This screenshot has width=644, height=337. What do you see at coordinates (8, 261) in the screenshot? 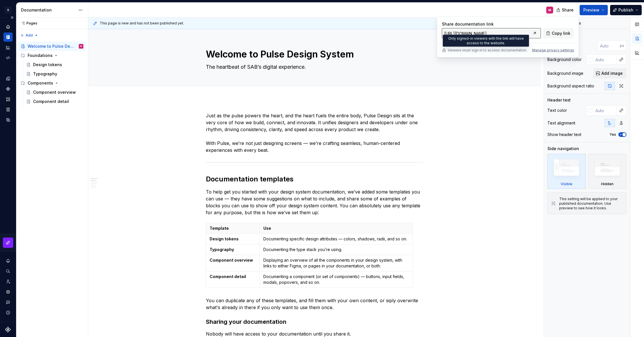
I see `div: Notifications` at bounding box center [8, 261].